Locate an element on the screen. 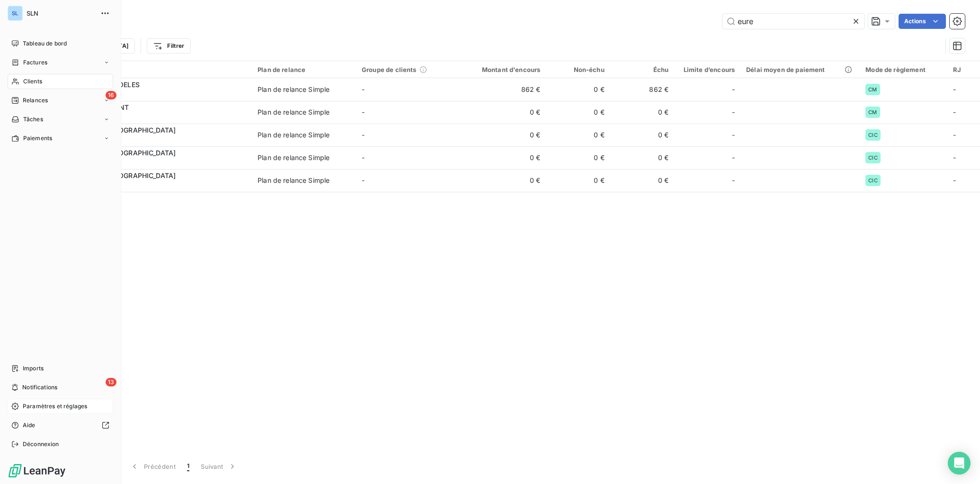 This screenshot has width=980, height=484. span: Déconnexion is located at coordinates (40, 444).